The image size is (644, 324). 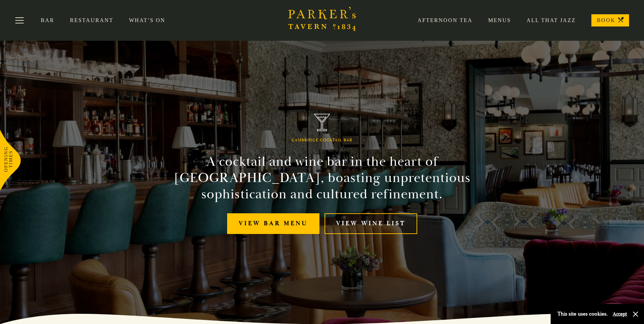 What do you see at coordinates (620, 313) in the screenshot?
I see `button: Accept` at bounding box center [620, 313].